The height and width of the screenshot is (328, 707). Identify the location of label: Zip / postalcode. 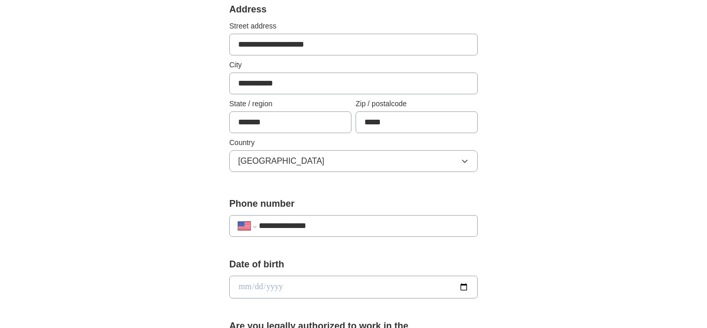
(417, 104).